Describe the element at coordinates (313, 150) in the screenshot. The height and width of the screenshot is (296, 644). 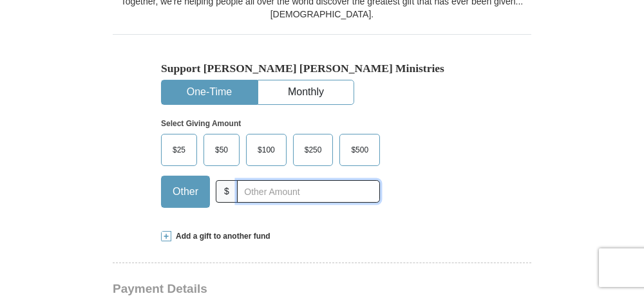
I see `span: $250` at that location.